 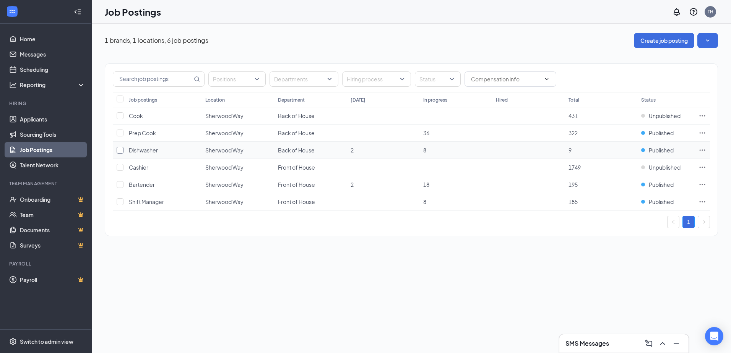 I want to click on li: Previous Page, so click(x=673, y=222).